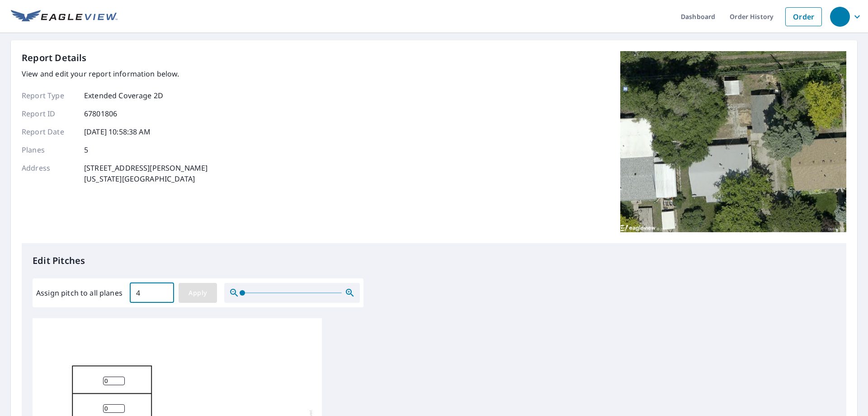  I want to click on a: Order, so click(803, 17).